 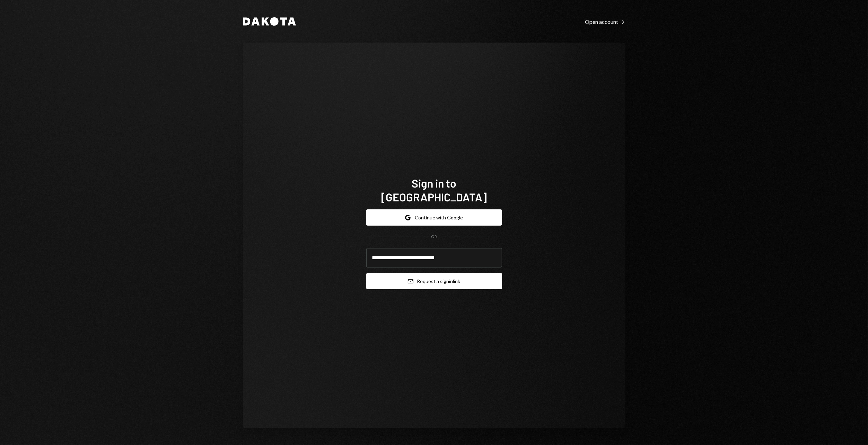 What do you see at coordinates (605, 22) in the screenshot?
I see `div: Open account` at bounding box center [605, 22].